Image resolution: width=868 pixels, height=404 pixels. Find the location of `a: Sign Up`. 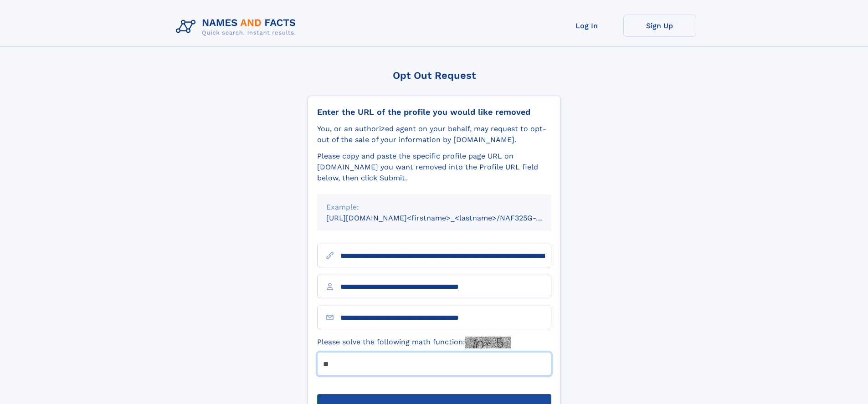

a: Sign Up is located at coordinates (660, 25).